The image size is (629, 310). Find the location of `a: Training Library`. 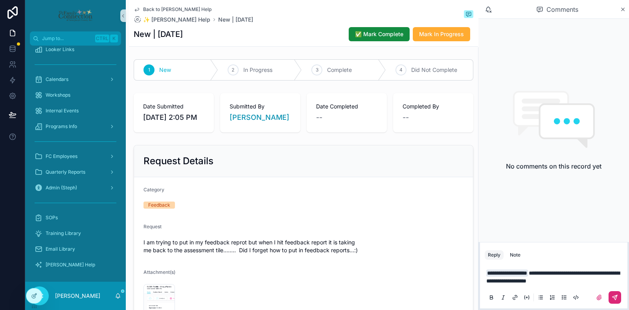

a: Training Library is located at coordinates (75, 233).